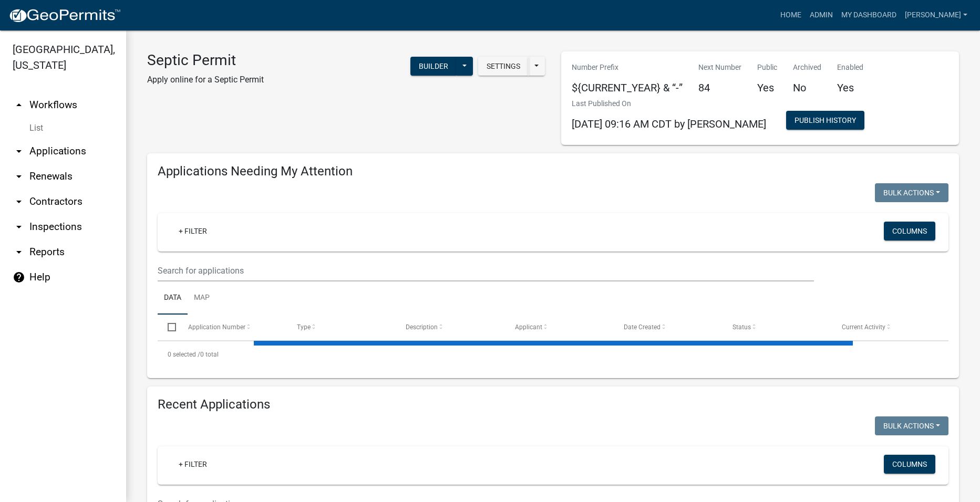 This screenshot has height=502, width=980. Describe the element at coordinates (552, 355) in the screenshot. I see `div: 0 total` at that location.